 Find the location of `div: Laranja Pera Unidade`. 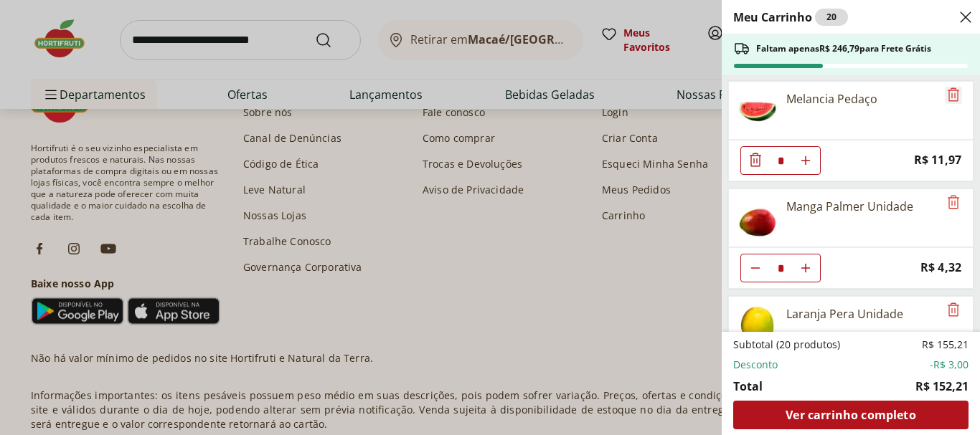

div: Laranja Pera Unidade is located at coordinates (844, 314).